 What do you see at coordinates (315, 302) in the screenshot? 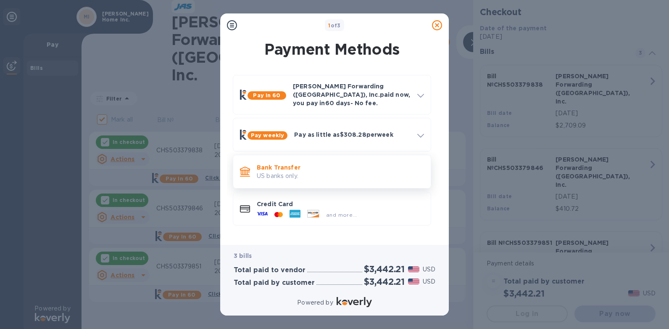
I see `p: Powered by` at bounding box center [315, 302].